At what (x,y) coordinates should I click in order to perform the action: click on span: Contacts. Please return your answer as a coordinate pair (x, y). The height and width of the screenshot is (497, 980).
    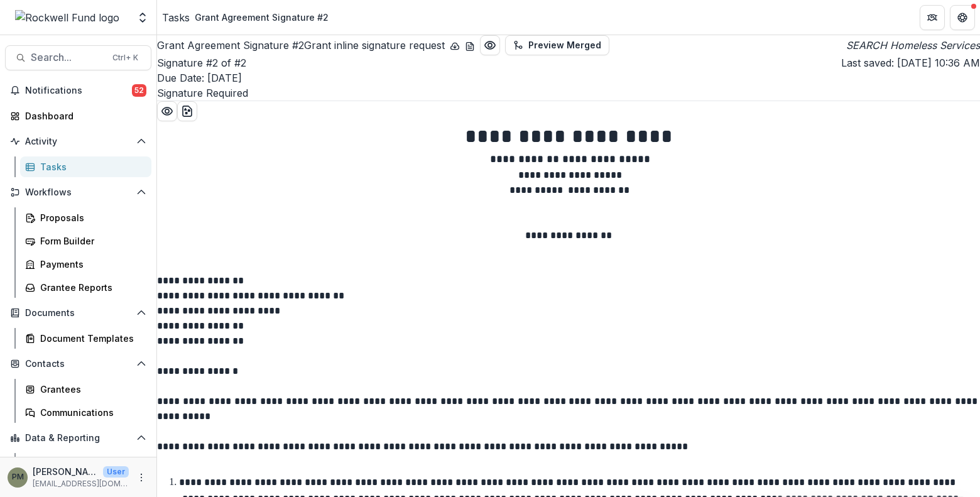
    Looking at the image, I should click on (78, 364).